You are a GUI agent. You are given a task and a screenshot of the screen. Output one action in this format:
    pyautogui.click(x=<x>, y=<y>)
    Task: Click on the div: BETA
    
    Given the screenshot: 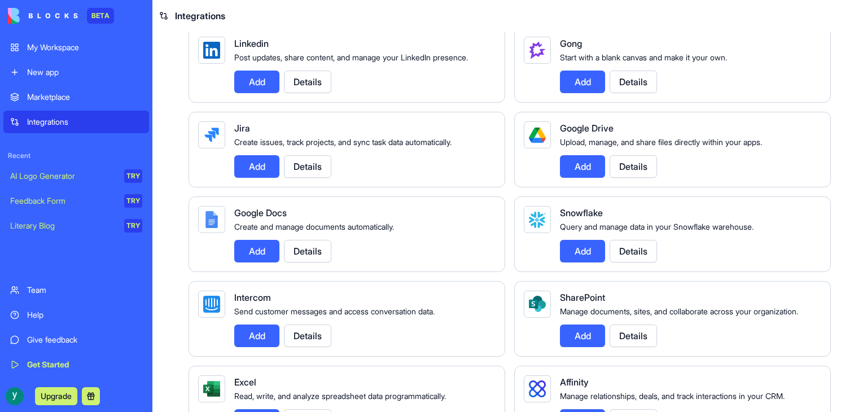 What is the action you would take?
    pyautogui.click(x=100, y=16)
    